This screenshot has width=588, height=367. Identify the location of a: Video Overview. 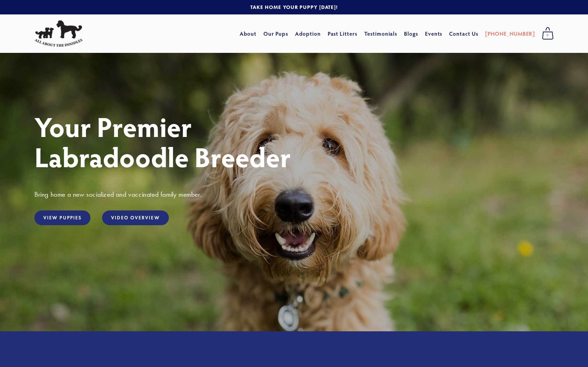
(135, 218).